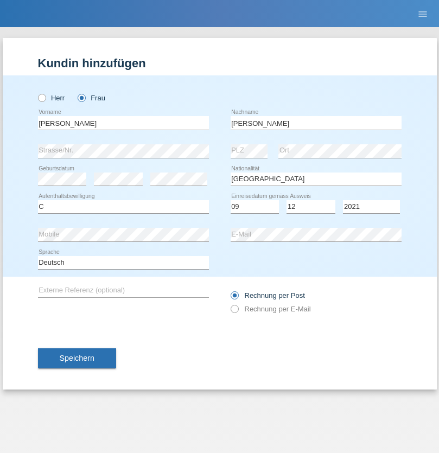 The width and height of the screenshot is (439, 453). Describe the element at coordinates (271, 308) in the screenshot. I see `label: Rechnung per E-Mail` at that location.